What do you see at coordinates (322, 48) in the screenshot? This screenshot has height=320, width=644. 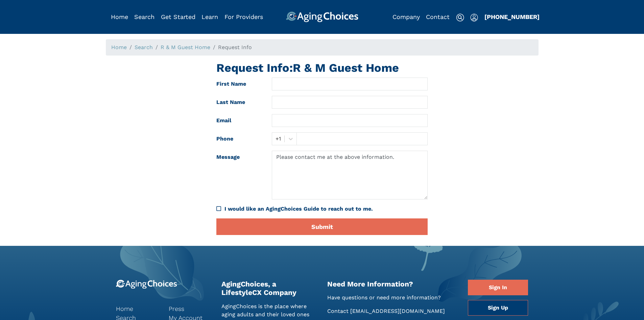 I see `nav: breadcrumb` at bounding box center [322, 48].